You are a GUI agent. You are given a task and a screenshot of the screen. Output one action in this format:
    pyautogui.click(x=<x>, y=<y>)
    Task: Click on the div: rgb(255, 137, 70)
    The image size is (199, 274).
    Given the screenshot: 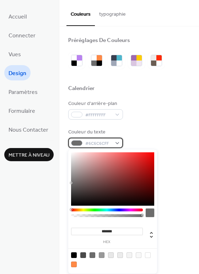 What is the action you would take?
    pyautogui.click(x=74, y=265)
    